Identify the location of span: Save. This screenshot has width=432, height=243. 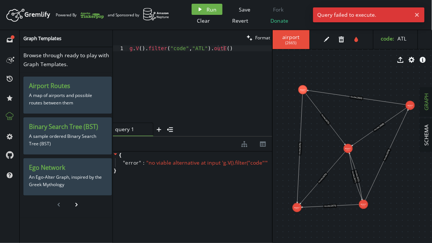
(245, 9).